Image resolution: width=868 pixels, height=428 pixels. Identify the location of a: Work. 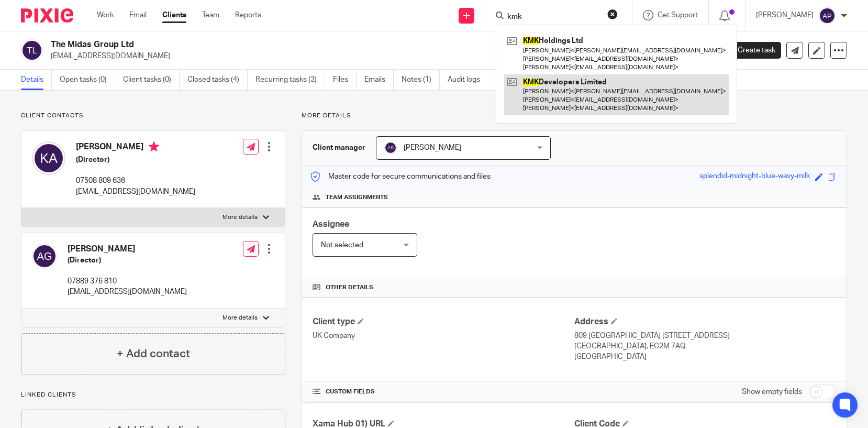
(105, 15).